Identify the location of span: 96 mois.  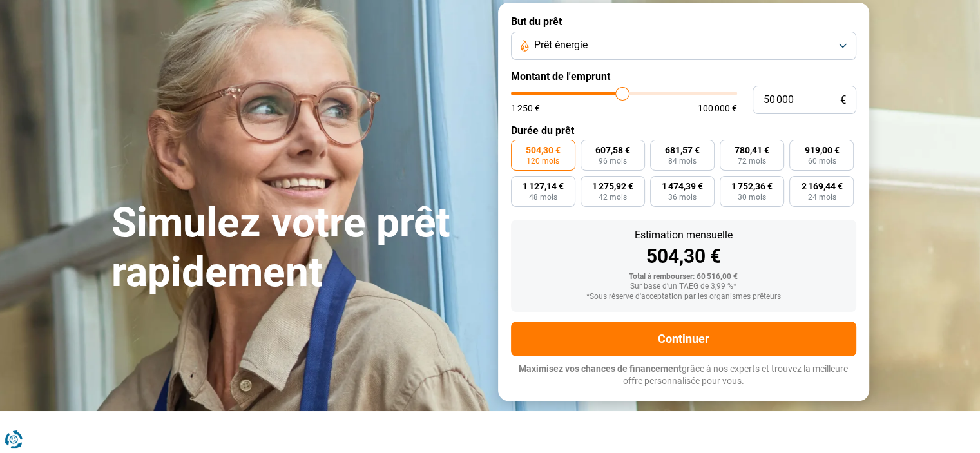
(613, 161).